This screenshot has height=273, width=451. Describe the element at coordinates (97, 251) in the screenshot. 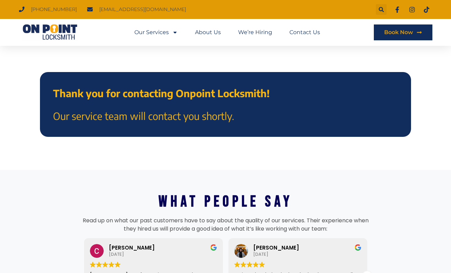

I see `img: Chris wardrop profile picture` at that location.